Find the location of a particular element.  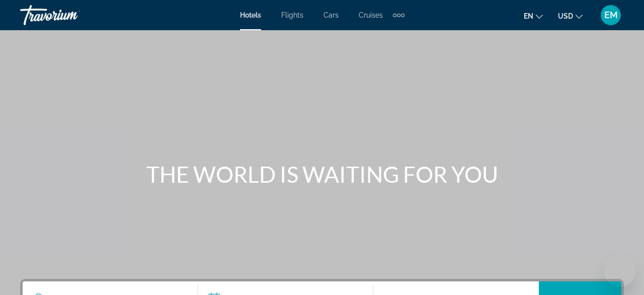

span: Hotels is located at coordinates (251, 15).